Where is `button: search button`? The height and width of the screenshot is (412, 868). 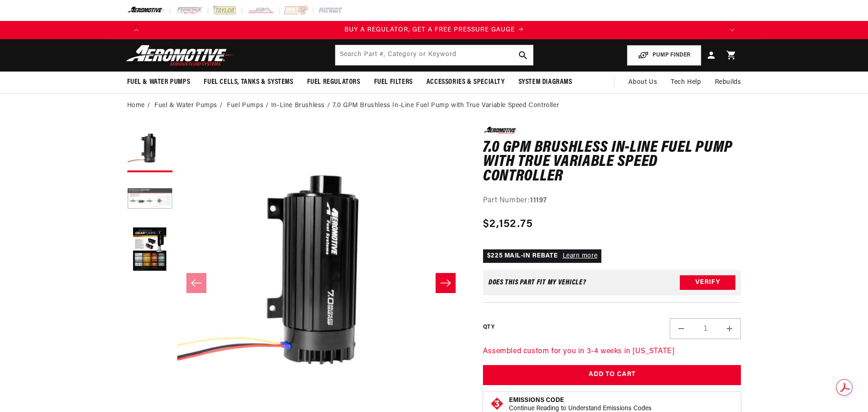 button: search button is located at coordinates (523, 55).